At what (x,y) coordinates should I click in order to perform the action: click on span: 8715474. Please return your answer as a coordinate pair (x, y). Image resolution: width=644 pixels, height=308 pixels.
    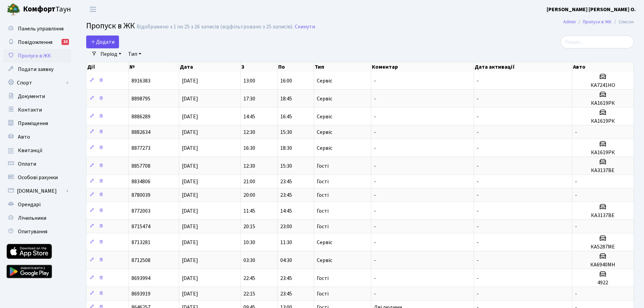
    Looking at the image, I should click on (141, 226).